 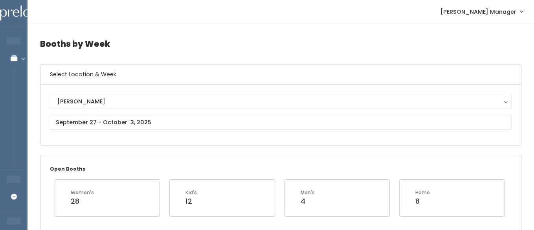 What do you see at coordinates (82, 201) in the screenshot?
I see `div: 28` at bounding box center [82, 201].